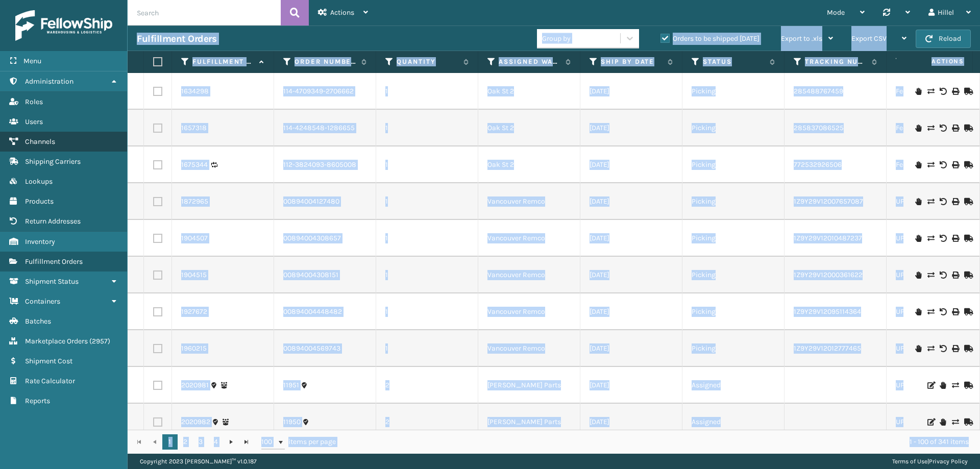 This screenshot has height=469, width=980. I want to click on h3: Fulfillment Orders, so click(177, 39).